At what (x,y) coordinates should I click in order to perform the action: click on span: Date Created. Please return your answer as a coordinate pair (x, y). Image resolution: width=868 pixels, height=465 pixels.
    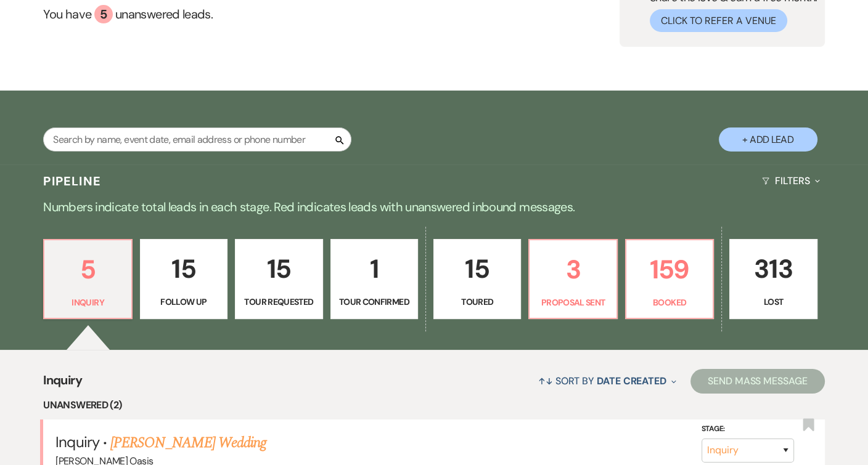
    Looking at the image, I should click on (631, 381).